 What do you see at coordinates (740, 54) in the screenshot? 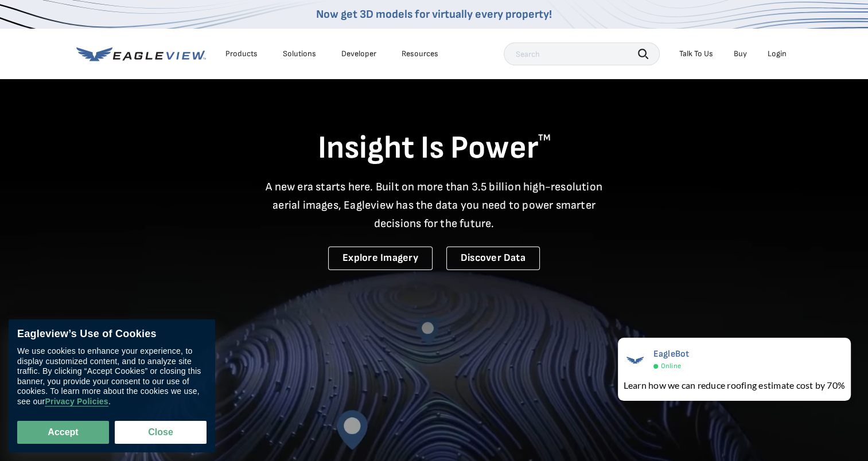
I see `a: Buy` at bounding box center [740, 54].